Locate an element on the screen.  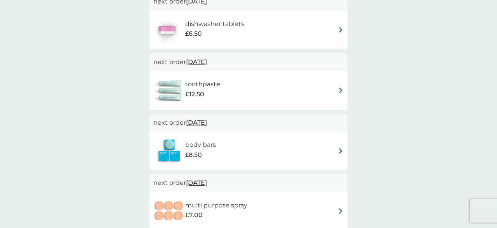
span: £12.50 is located at coordinates (194, 94).